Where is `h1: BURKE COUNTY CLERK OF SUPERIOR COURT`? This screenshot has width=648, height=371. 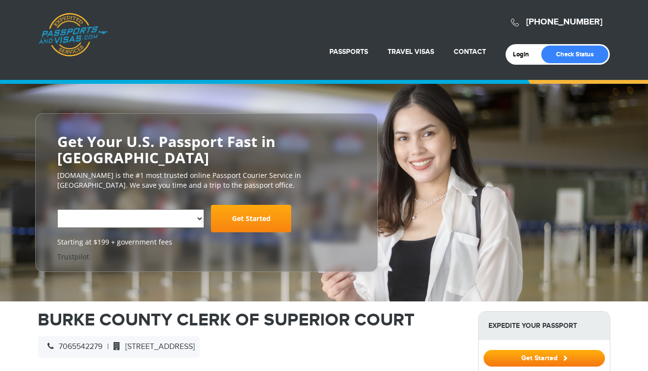 h1: BURKE COUNTY CLERK OF SUPERIOR COURT is located at coordinates (251, 320).